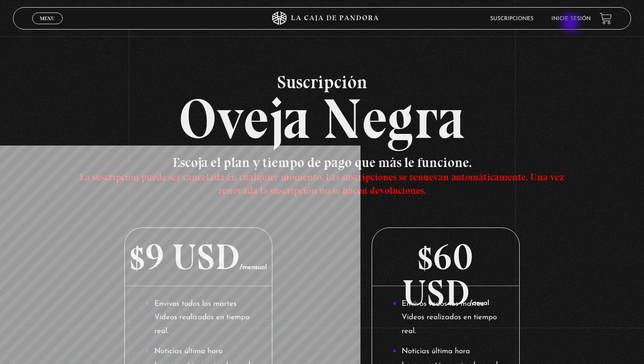 This screenshot has width=644, height=364. Describe the element at coordinates (322, 176) in the screenshot. I see `h3: Escoja el plan y tiempo de pago que más le funcione.` at that location.